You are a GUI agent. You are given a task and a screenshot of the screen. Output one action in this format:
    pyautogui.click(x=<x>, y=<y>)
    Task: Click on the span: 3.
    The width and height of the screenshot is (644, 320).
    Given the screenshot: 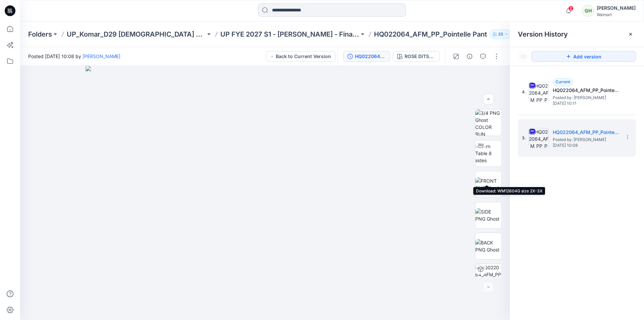 What is the action you would take?
    pyautogui.click(x=524, y=138)
    